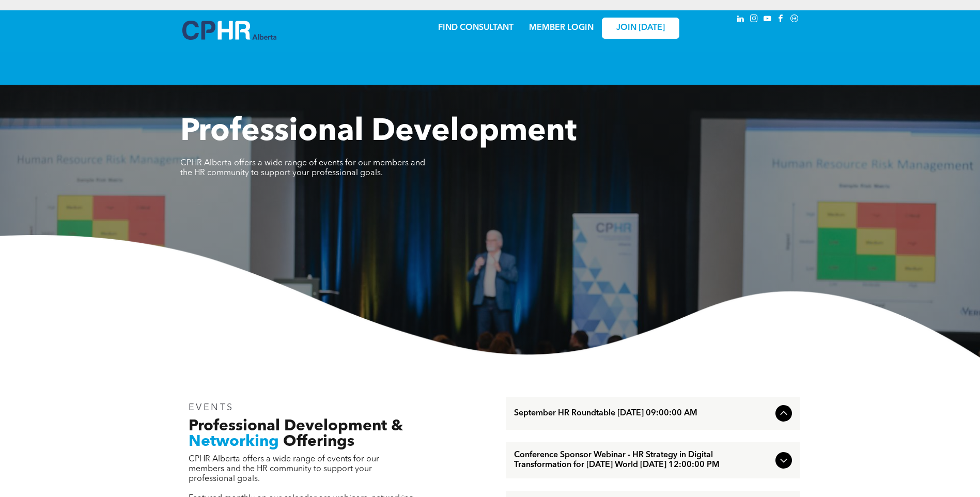 The width and height of the screenshot is (980, 497). I want to click on span: EVENTS, so click(212, 408).